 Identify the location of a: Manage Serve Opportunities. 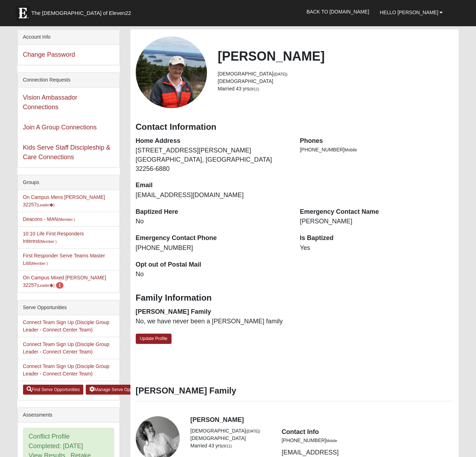
(119, 390).